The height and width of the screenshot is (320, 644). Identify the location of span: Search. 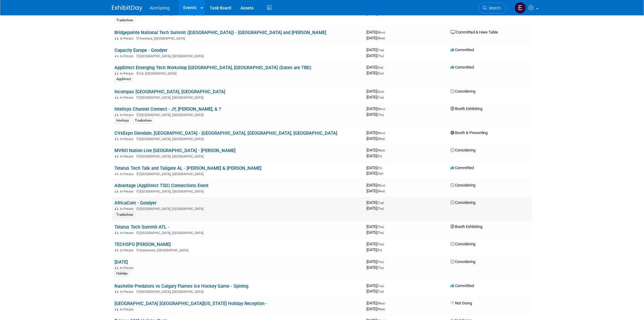
(494, 8).